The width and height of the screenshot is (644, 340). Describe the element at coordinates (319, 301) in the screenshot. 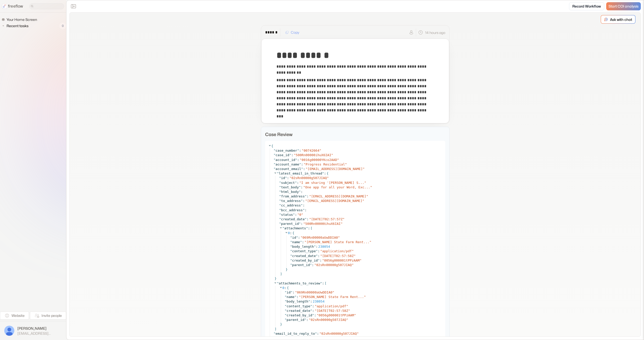

I see `span: 238054` at that location.